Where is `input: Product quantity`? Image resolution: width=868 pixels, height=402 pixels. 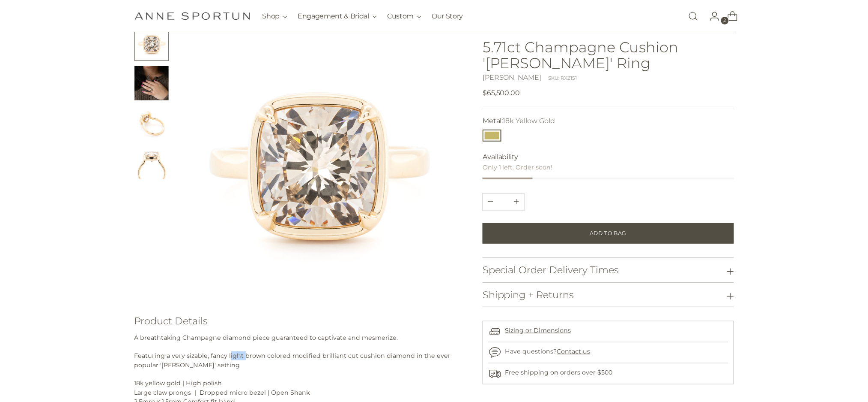 input: Product quantity is located at coordinates (504, 201).